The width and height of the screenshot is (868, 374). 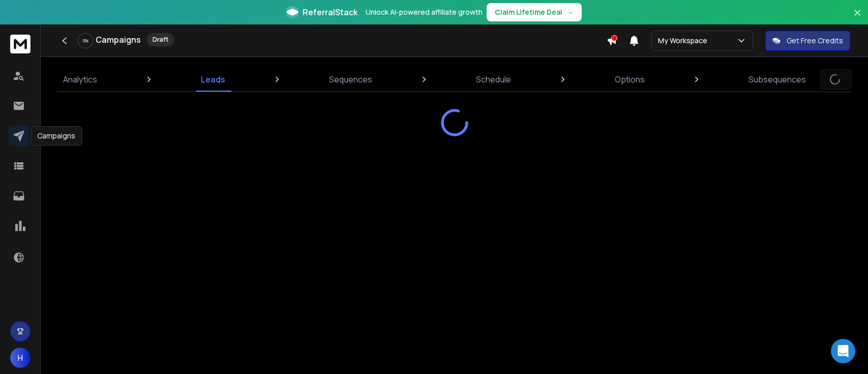 I want to click on p: Options, so click(x=630, y=79).